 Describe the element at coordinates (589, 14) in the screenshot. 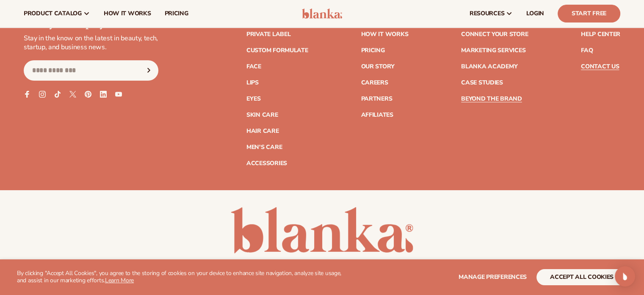

I see `a: Start Free` at that location.